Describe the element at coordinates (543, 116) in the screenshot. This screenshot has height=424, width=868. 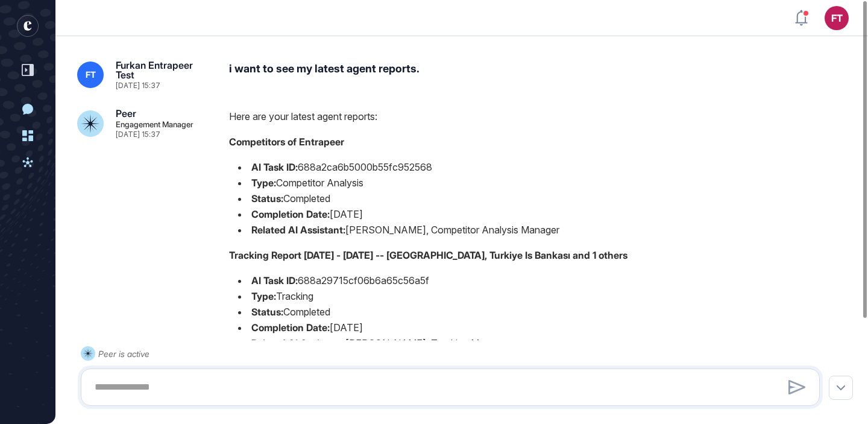
I see `p: Here are your latest agent reports:` at that location.